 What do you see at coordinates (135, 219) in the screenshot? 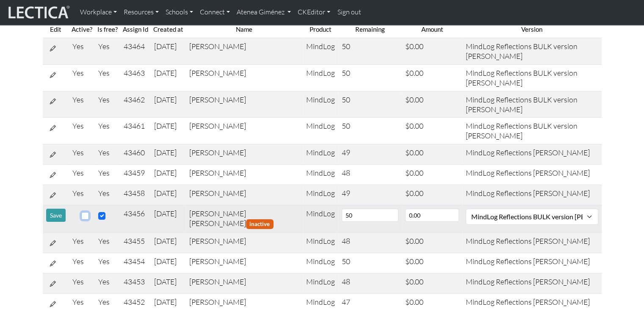
I see `td: 43456` at bounding box center [135, 219].